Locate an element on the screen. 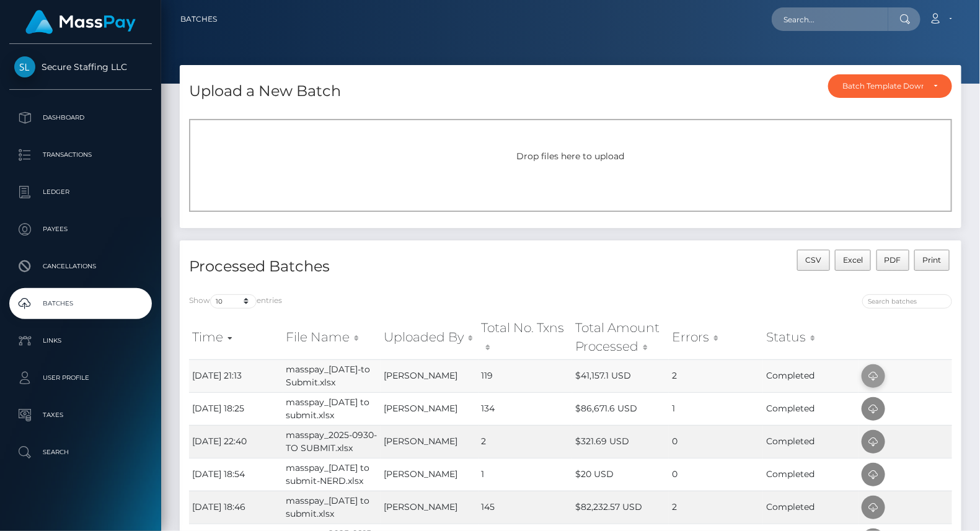 The width and height of the screenshot is (980, 531). a: Taxes is located at coordinates (81, 415).